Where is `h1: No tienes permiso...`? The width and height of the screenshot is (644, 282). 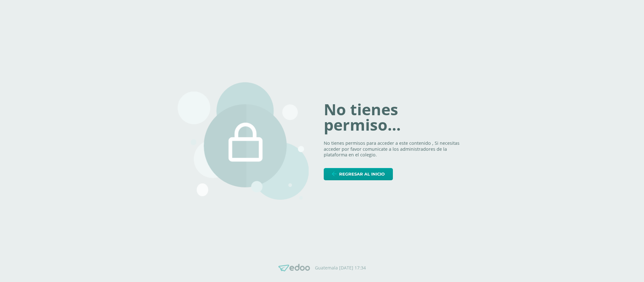 h1: No tienes permiso... is located at coordinates (395, 117).